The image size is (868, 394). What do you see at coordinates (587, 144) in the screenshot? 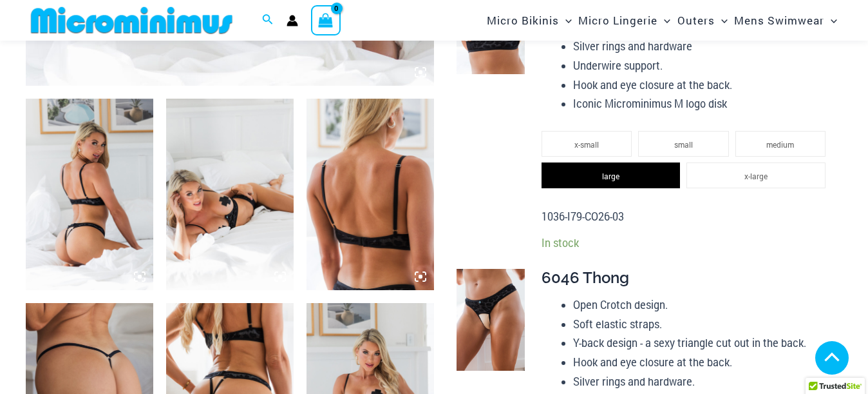
I see `span: x-small` at bounding box center [587, 144].